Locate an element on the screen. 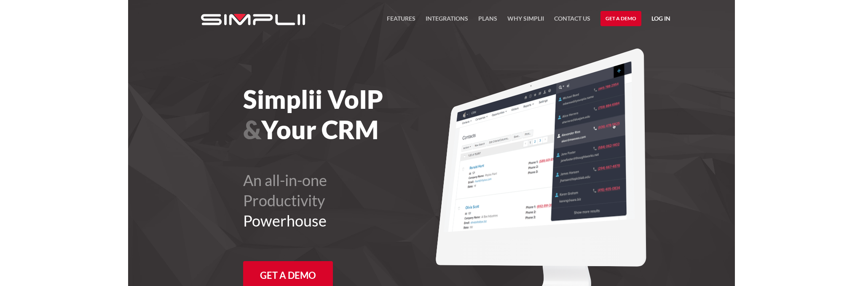 The image size is (863, 286). a: FEATURES is located at coordinates (401, 21).